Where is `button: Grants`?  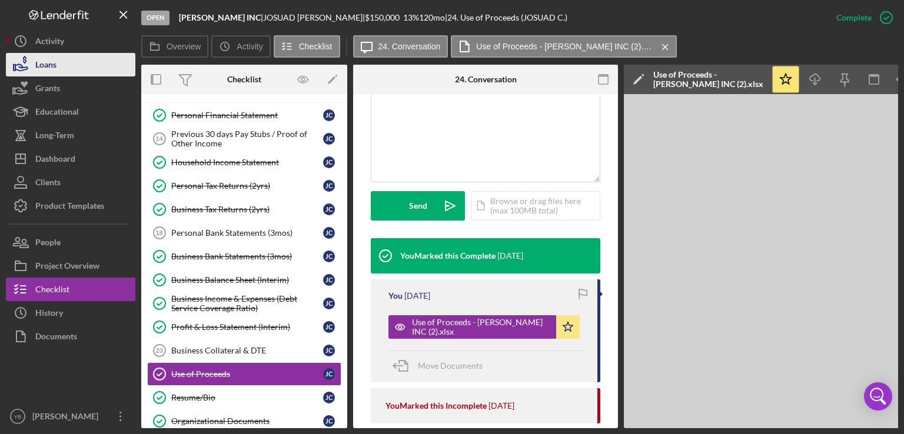
button: Grants is located at coordinates (71, 88).